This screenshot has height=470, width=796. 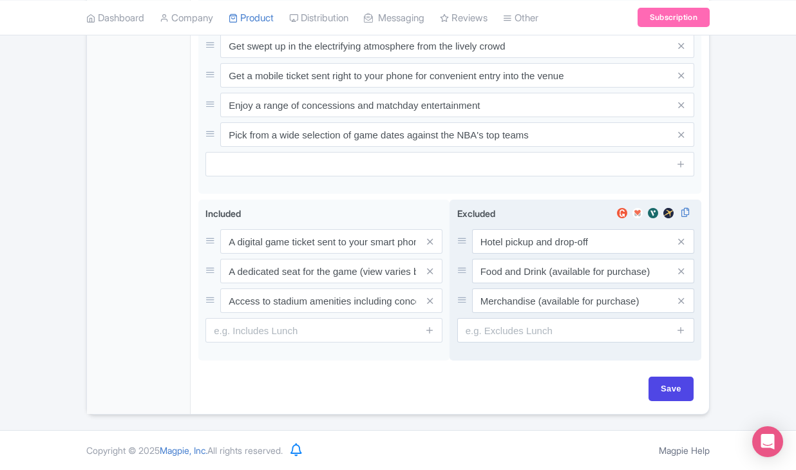 I want to click on input: e.g. Excludes Lunch, so click(x=576, y=330).